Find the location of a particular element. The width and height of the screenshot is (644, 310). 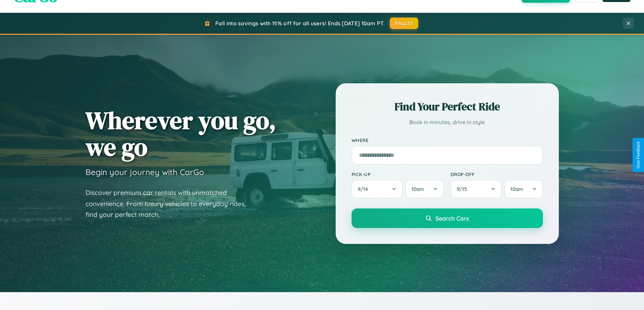

button: Search Cars is located at coordinates (447, 218).